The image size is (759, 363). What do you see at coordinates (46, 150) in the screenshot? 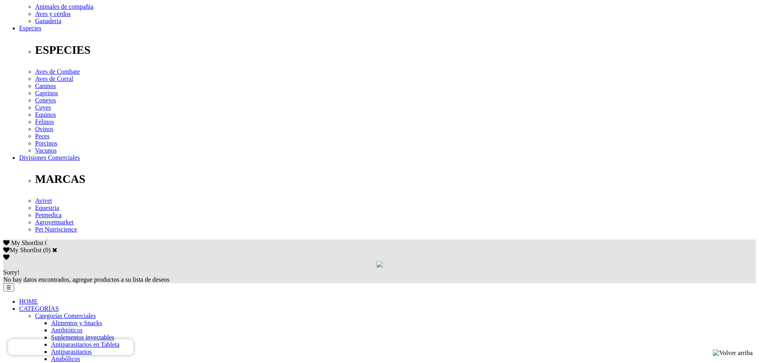
I see `a: Vacunos` at bounding box center [46, 150].